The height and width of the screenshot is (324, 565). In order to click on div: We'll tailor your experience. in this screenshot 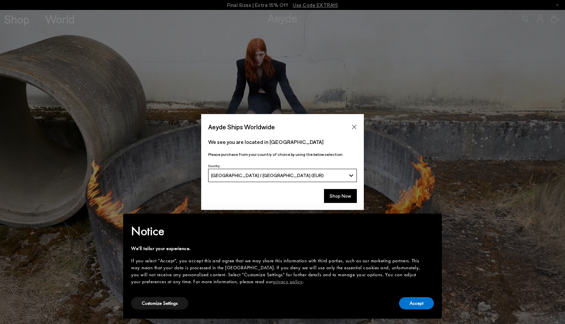, I will do `click(277, 249)`.